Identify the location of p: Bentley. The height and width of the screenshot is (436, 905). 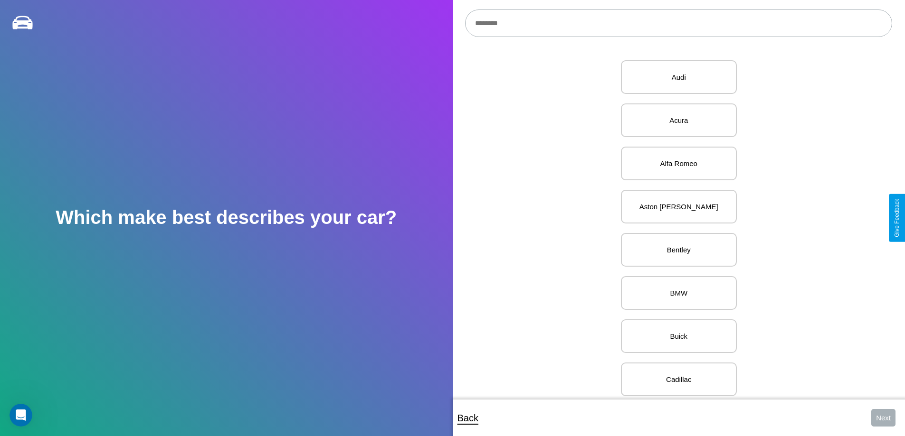
(679, 250).